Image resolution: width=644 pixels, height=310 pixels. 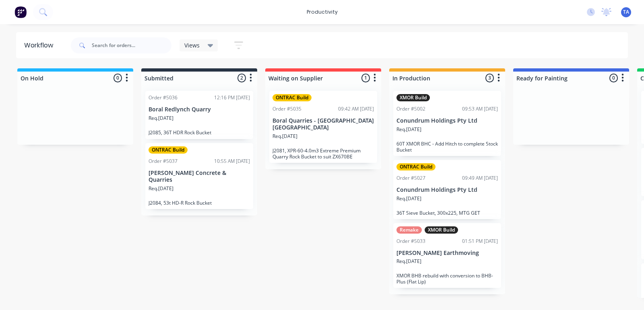 What do you see at coordinates (132, 46) in the screenshot?
I see `input: Search for orders...` at bounding box center [132, 46].